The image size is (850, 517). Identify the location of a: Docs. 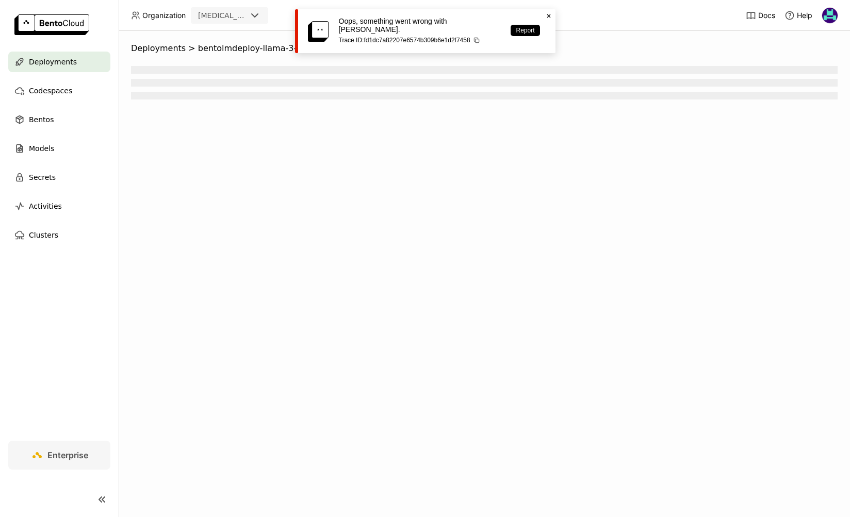
(760, 15).